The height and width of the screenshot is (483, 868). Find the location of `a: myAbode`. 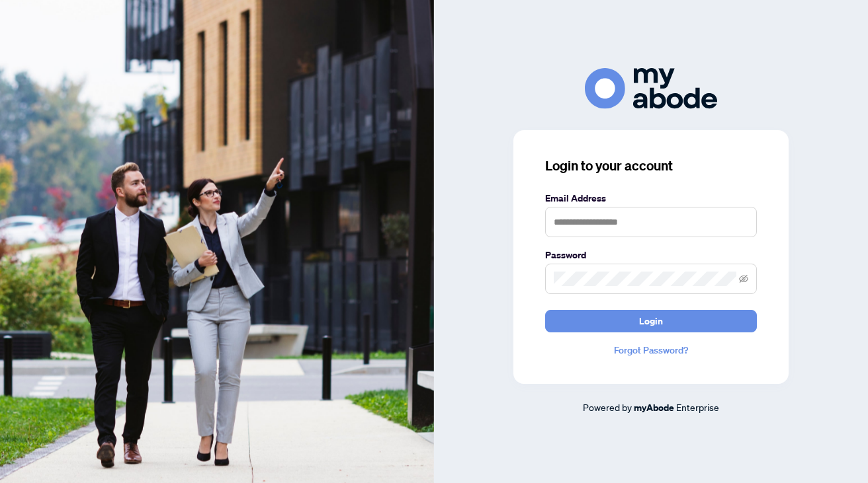

a: myAbode is located at coordinates (654, 408).